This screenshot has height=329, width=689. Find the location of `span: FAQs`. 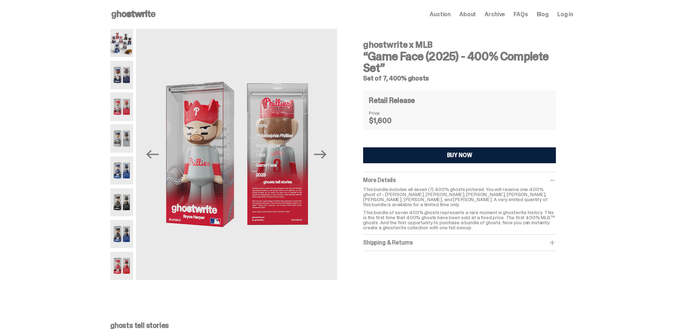

span: FAQs is located at coordinates (520, 14).